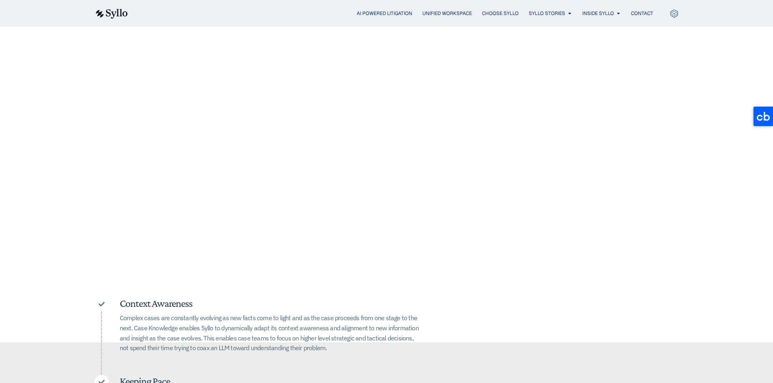 This screenshot has height=383, width=773. Describe the element at coordinates (398, 13) in the screenshot. I see `nav: Menu` at that location.